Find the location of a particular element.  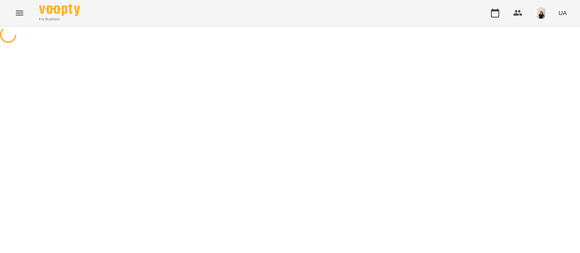

button: UA is located at coordinates (562, 13).